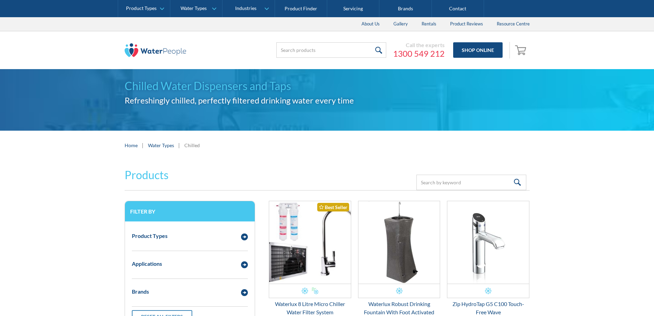 The width and height of the screenshot is (654, 316). I want to click on a: Shop Online, so click(478, 50).